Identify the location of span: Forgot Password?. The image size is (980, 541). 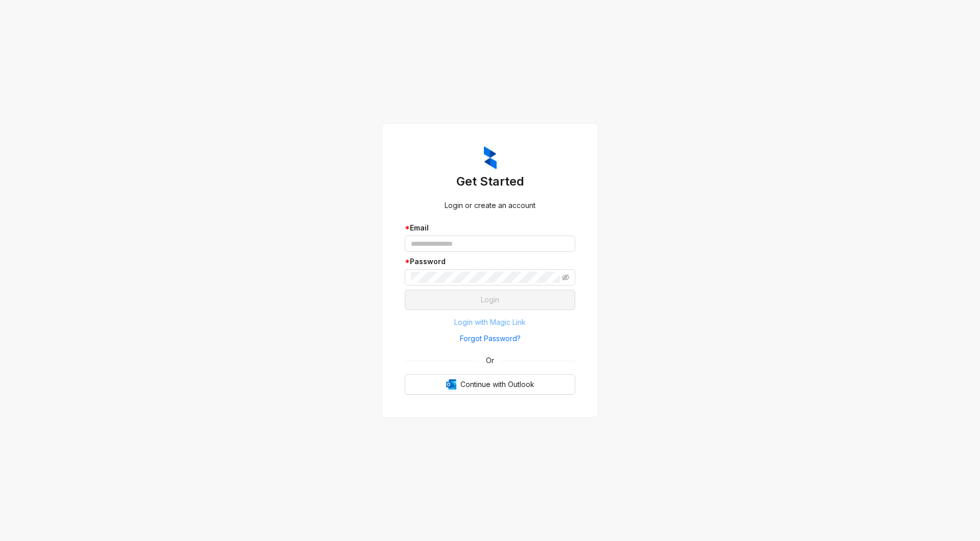
(490, 339).